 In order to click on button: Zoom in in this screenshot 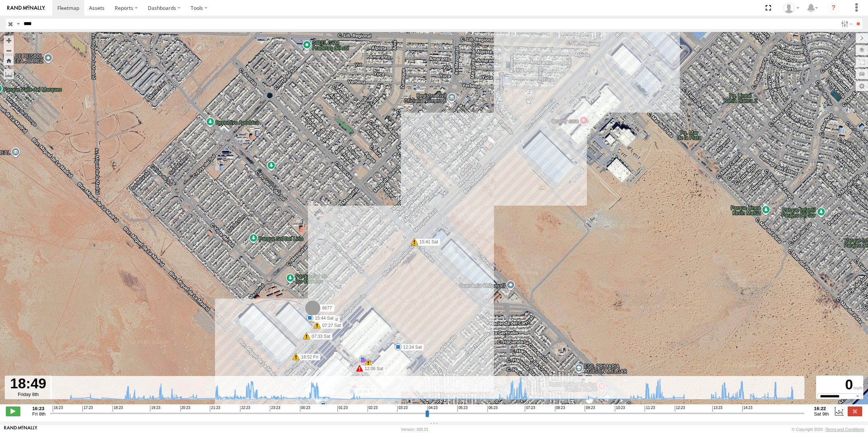, I will do `click(8, 40)`.